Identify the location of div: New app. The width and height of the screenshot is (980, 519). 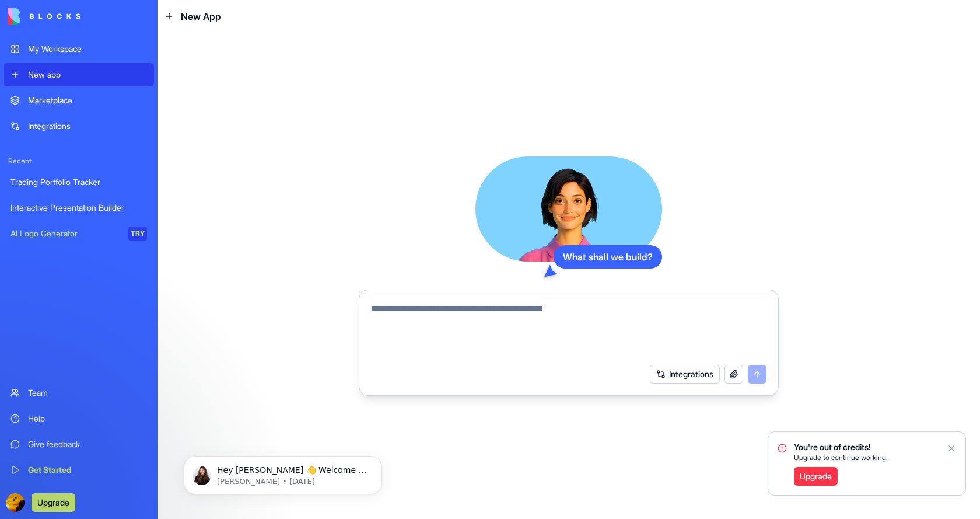
(87, 74).